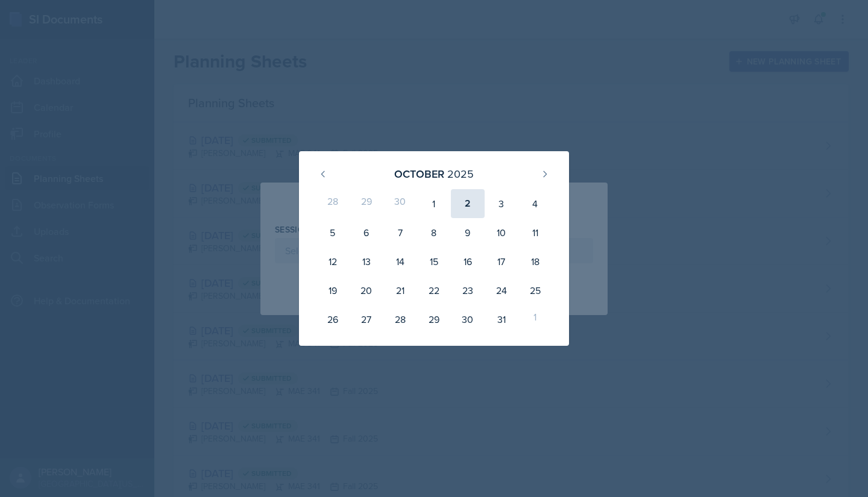 The height and width of the screenshot is (497, 868). What do you see at coordinates (461, 174) in the screenshot?
I see `div: 2025` at bounding box center [461, 174].